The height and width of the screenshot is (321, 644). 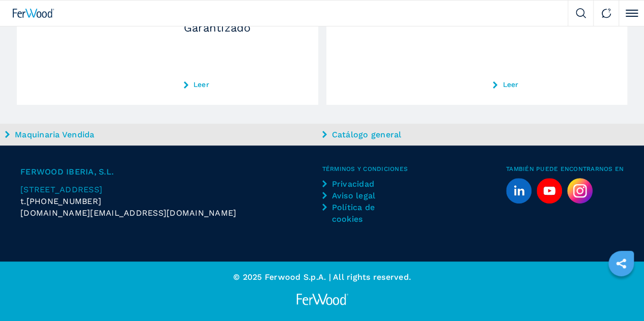 I want to click on button: Click to toggle menu, so click(x=631, y=13).